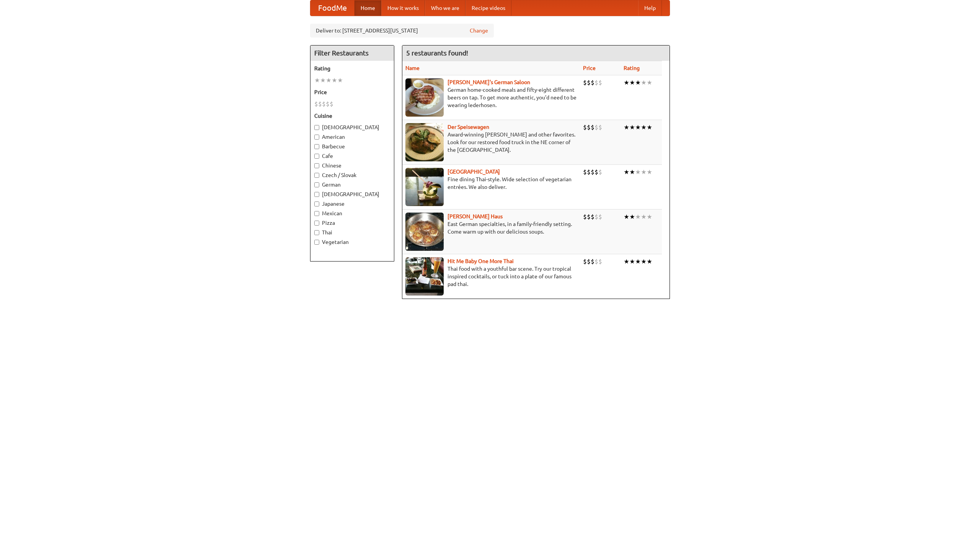 The width and height of the screenshot is (980, 541). What do you see at coordinates (403, 8) in the screenshot?
I see `a: How it works` at bounding box center [403, 8].